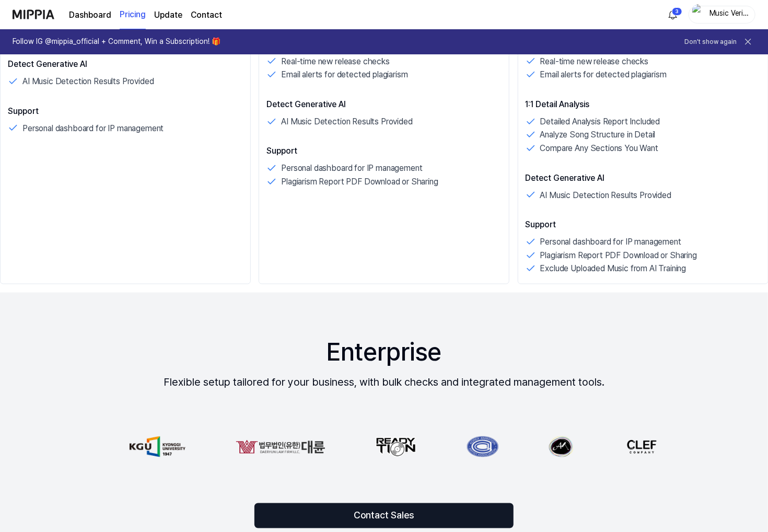 This screenshot has width=768, height=532. Describe the element at coordinates (483, 446) in the screenshot. I see `img: partner-logo-3` at that location.